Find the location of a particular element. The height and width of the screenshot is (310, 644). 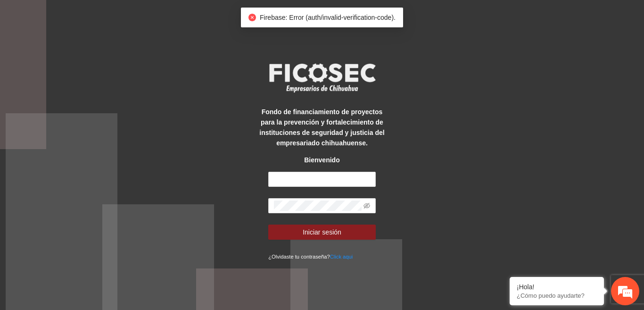

div: Chatee con nosotros ahora is located at coordinates (104, 54).